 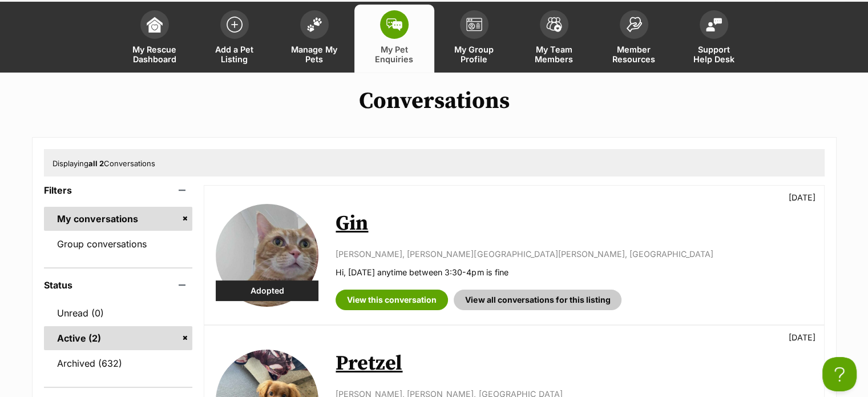 What do you see at coordinates (352, 223) in the screenshot?
I see `a: Gin` at bounding box center [352, 223].